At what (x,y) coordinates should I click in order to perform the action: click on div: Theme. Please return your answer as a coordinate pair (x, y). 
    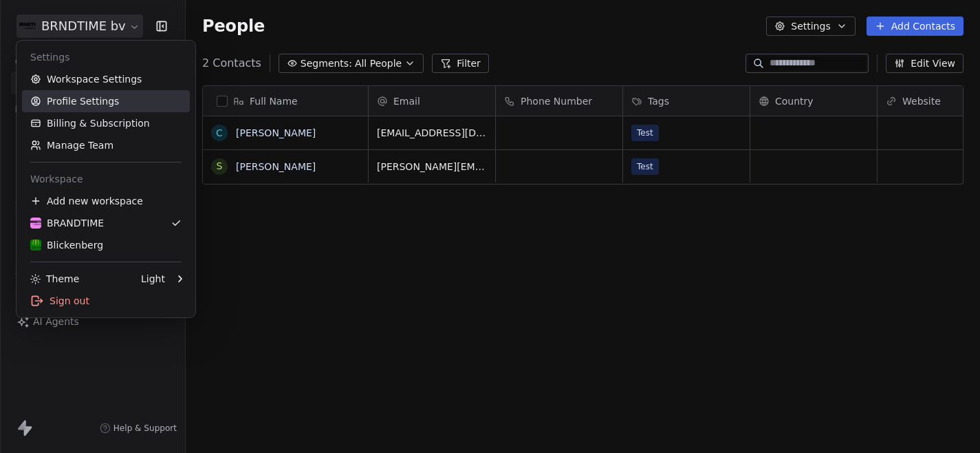
    Looking at the image, I should click on (54, 278).